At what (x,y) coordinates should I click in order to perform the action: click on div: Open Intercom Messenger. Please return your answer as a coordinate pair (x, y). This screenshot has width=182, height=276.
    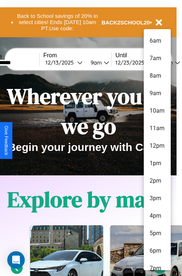
    Looking at the image, I should click on (16, 260).